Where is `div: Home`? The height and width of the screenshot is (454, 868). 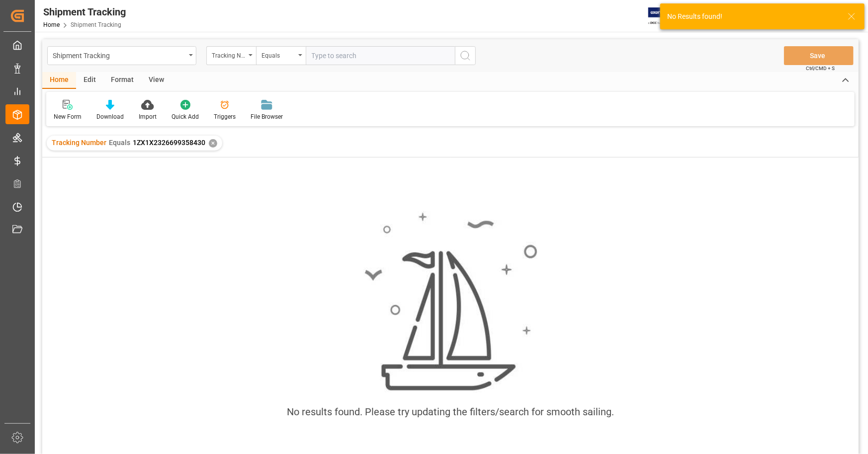 div: Home is located at coordinates (59, 80).